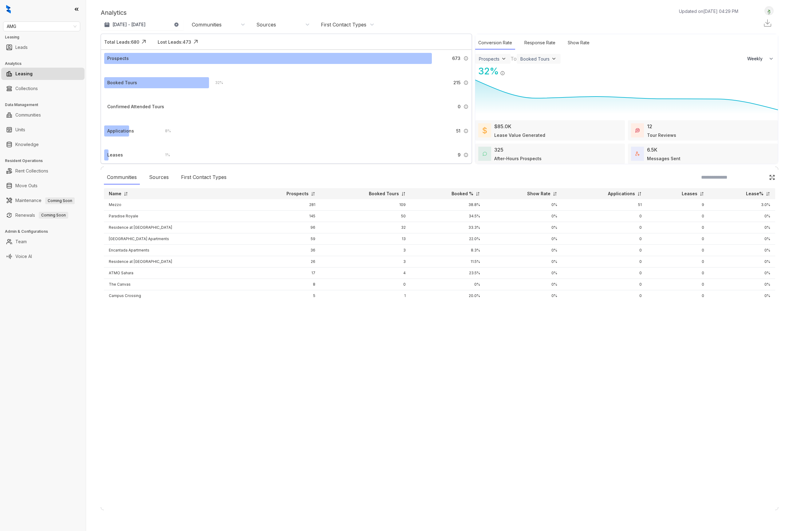 The height and width of the screenshot is (531, 793). I want to click on img: TotalFum, so click(638, 154).